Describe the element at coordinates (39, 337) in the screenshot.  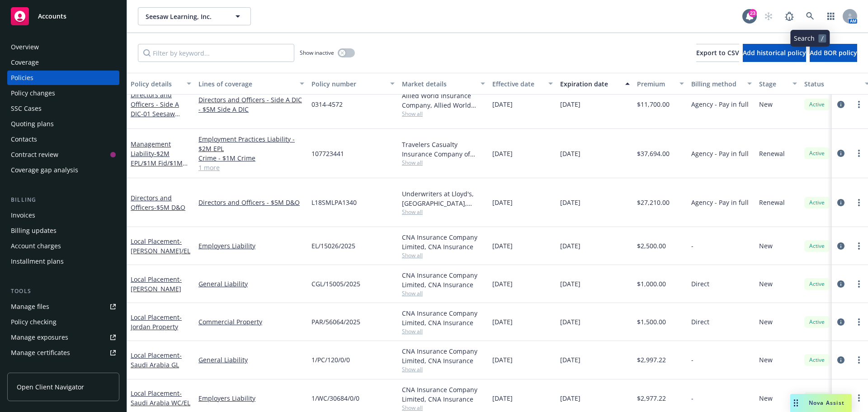
I see `div: Manage exposures` at that location.